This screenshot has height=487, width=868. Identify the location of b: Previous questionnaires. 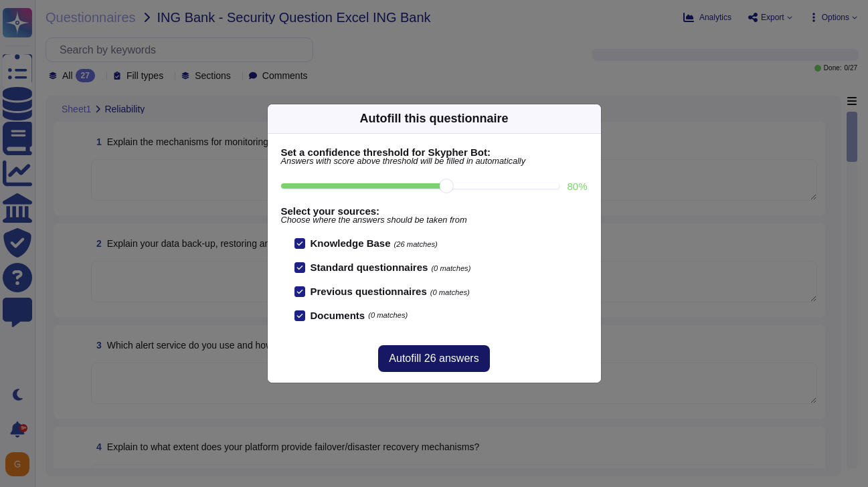
(369, 291).